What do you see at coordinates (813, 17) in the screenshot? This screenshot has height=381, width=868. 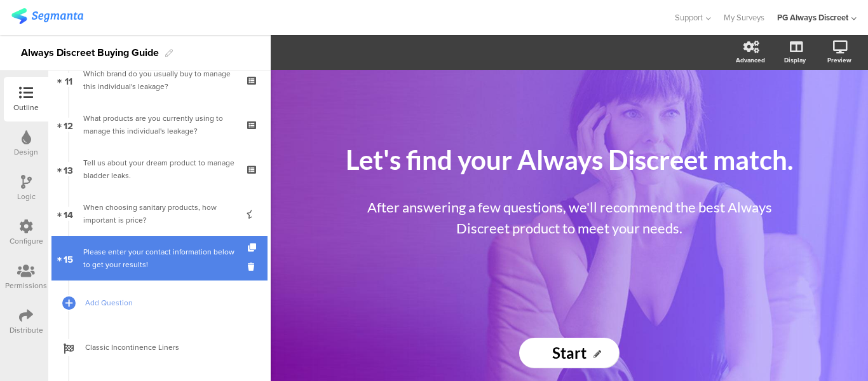 I see `div: PG Always Discreet` at bounding box center [813, 17].